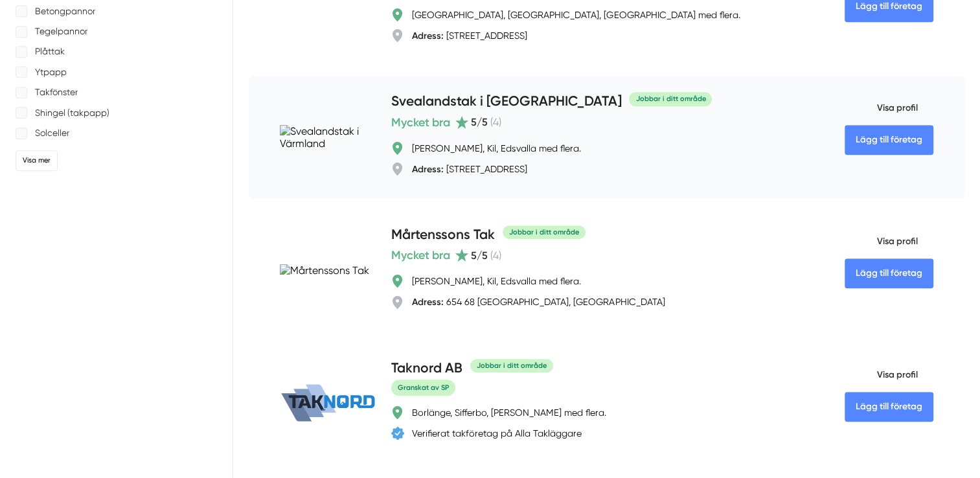 The height and width of the screenshot is (478, 980). What do you see at coordinates (427, 369) in the screenshot?
I see `h4: Taknord AB` at bounding box center [427, 369].